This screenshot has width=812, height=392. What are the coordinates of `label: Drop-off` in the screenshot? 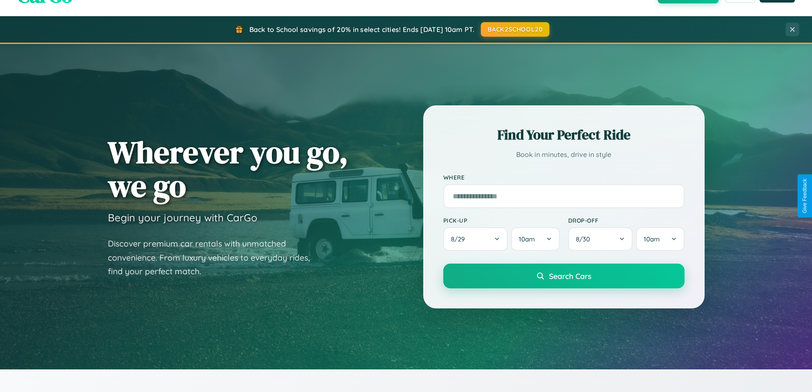 It's located at (626, 220).